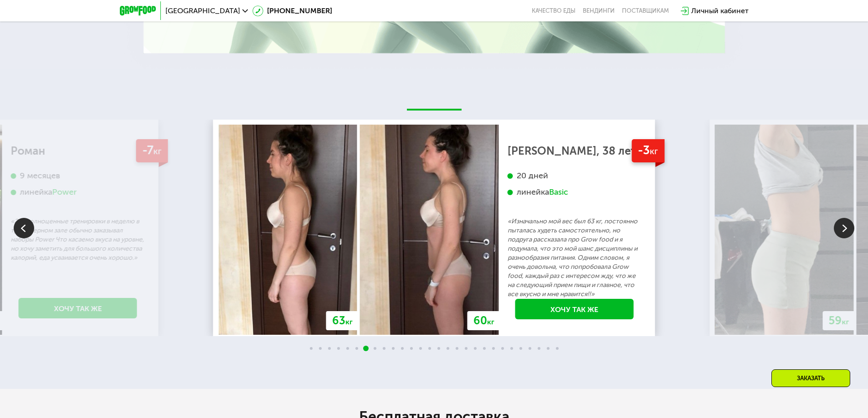 This screenshot has width=868, height=418. What do you see at coordinates (598, 11) in the screenshot?
I see `a: Вендинги` at bounding box center [598, 11].